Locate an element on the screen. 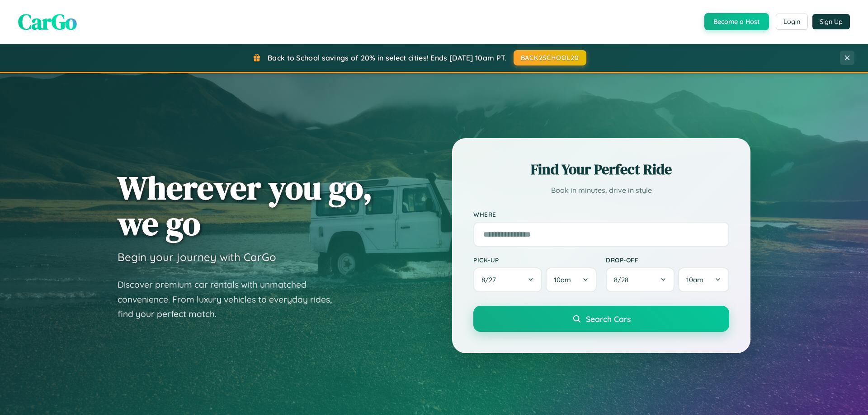 The image size is (868, 415). p: Book in minutes, drive in style is located at coordinates (601, 190).